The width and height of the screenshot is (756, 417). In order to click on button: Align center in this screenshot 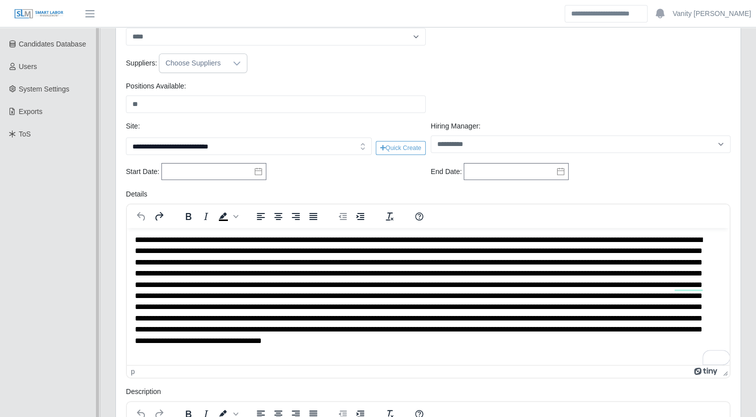, I will do `click(278, 216)`.